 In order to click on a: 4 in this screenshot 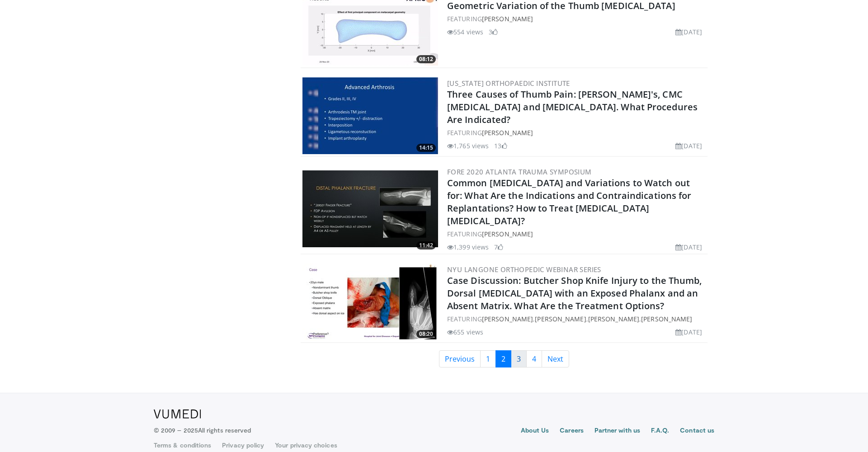, I will do `click(534, 359)`.